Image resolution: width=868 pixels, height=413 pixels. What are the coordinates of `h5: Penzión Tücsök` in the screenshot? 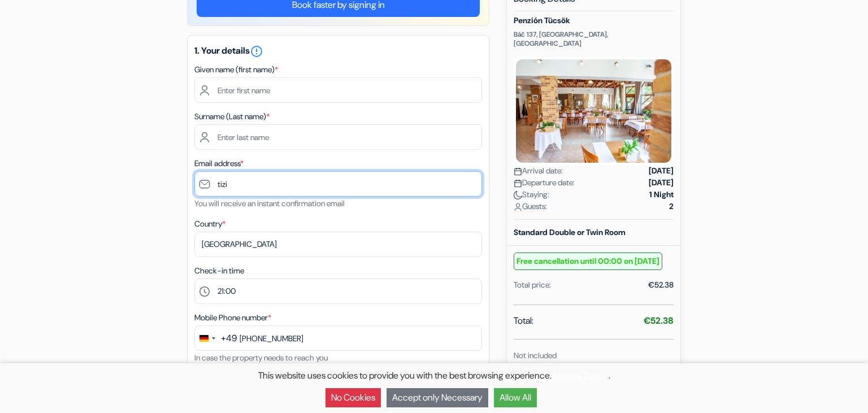 It's located at (593, 20).